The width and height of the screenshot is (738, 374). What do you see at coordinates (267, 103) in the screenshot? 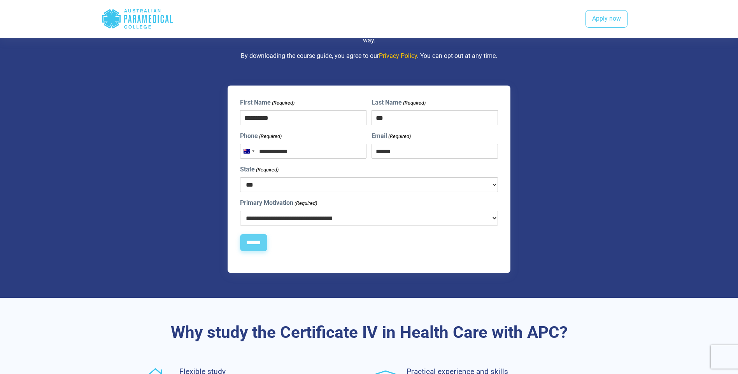
I see `label: First Name` at bounding box center [267, 103].